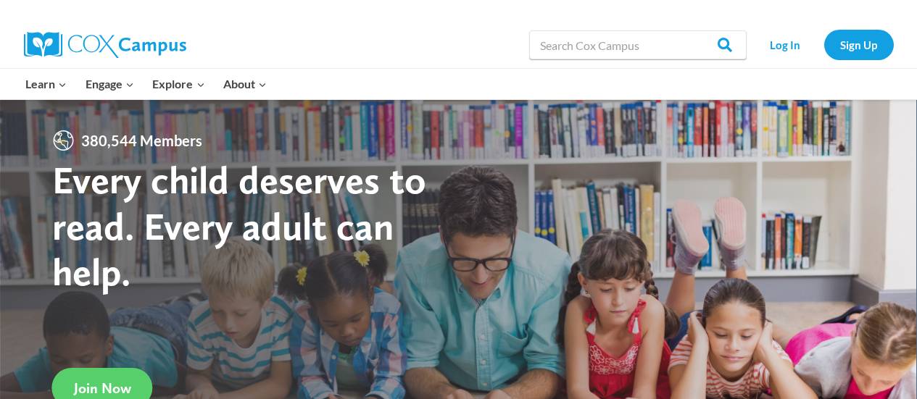 This screenshot has width=917, height=399. I want to click on span: Engage, so click(109, 84).